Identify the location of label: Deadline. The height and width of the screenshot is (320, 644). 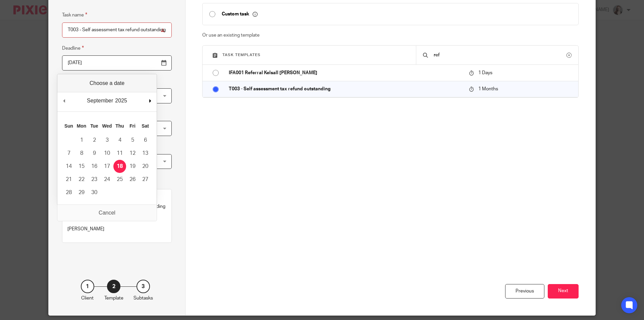
(72, 48).